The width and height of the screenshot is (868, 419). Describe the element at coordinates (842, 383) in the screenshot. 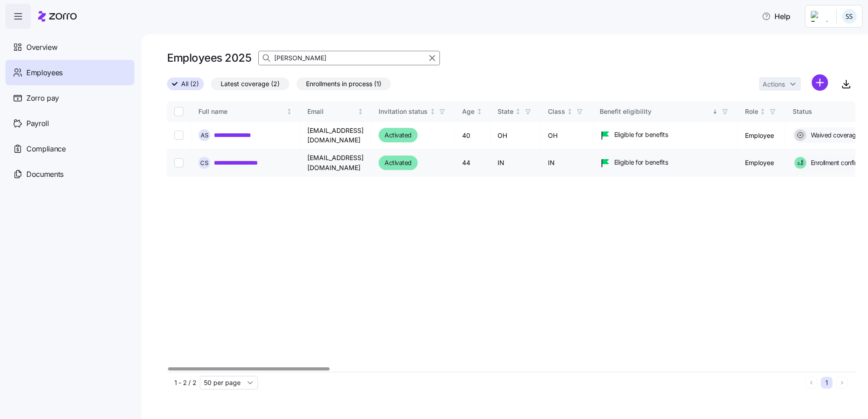

I see `button: Next page` at that location.